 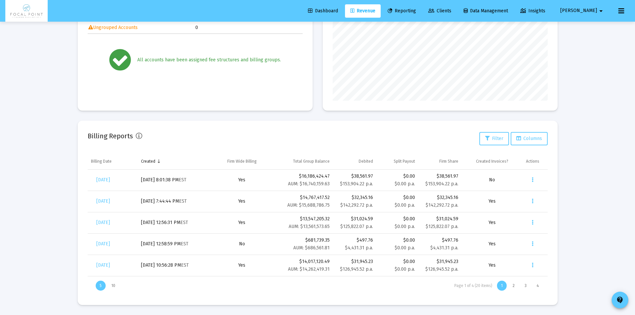 I want to click on div: No, so click(x=492, y=180).